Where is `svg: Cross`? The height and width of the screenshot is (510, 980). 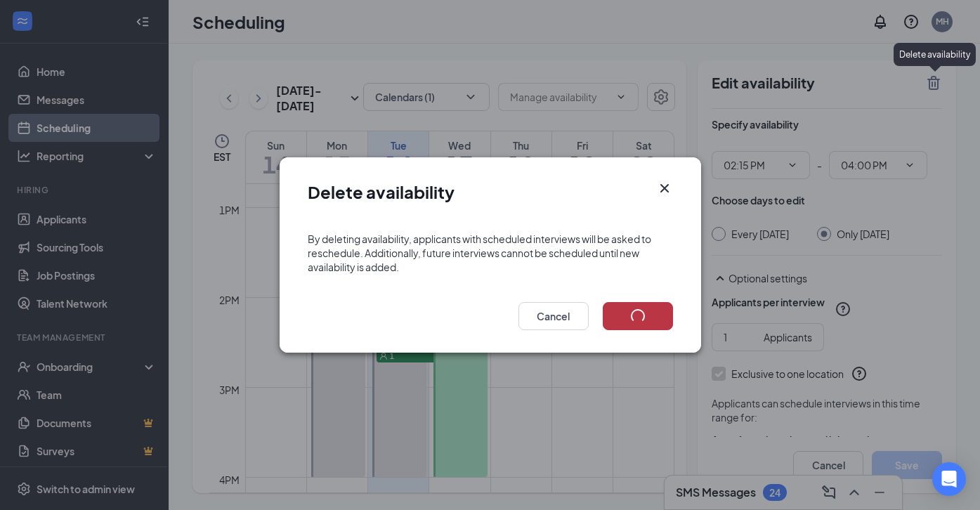 svg: Cross is located at coordinates (665, 188).